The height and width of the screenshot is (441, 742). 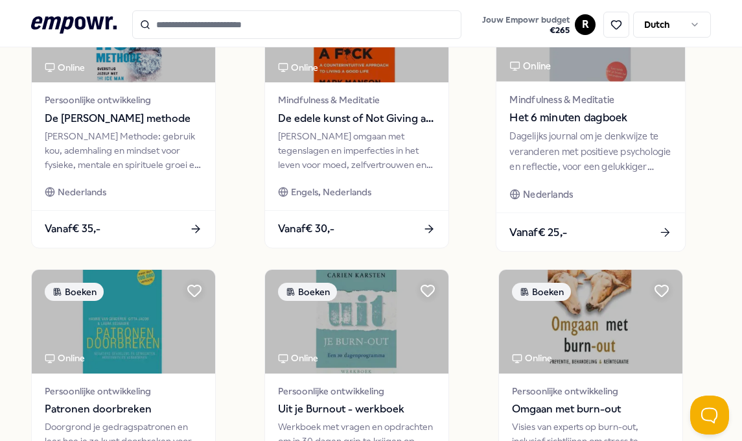 What do you see at coordinates (538, 232) in the screenshot?
I see `span: Vanaf € 25,-` at bounding box center [538, 232].